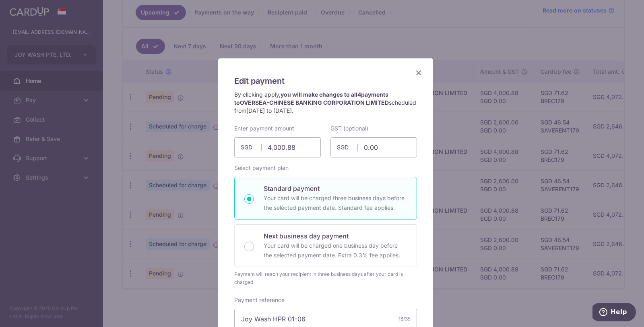 This screenshot has height=327, width=644. Describe the element at coordinates (259, 300) in the screenshot. I see `label: Payment reference` at that location.